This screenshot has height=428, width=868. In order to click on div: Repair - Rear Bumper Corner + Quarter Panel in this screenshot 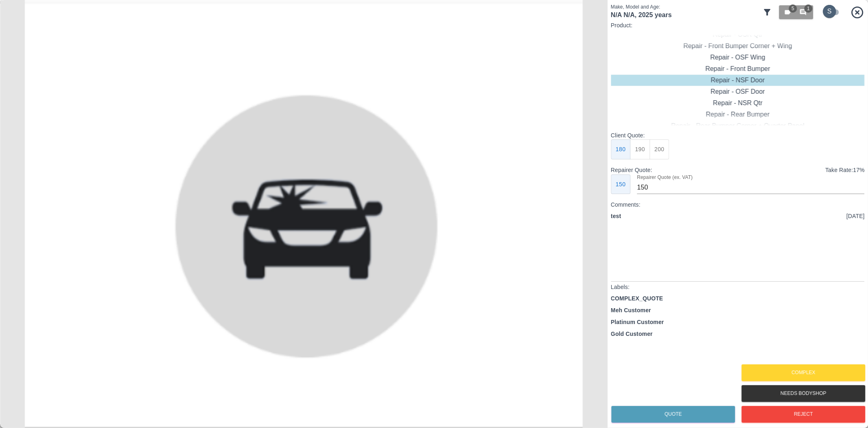, I will do `click(738, 126)`.